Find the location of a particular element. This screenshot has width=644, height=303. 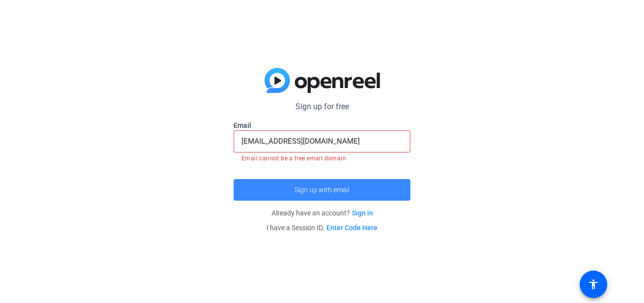

button: Sign up with email is located at coordinates (322, 190).